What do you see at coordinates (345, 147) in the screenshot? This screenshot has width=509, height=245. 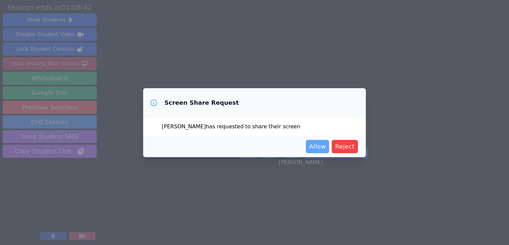 I see `button: Reject` at bounding box center [345, 147].